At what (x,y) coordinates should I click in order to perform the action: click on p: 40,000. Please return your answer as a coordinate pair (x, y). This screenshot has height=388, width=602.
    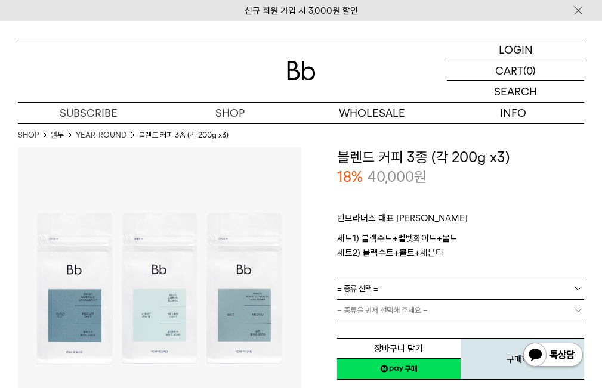
    Looking at the image, I should click on (397, 177).